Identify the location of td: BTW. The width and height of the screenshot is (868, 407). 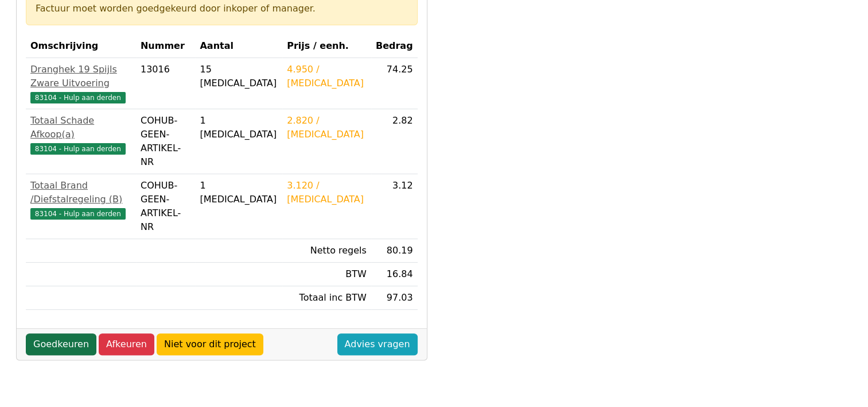
(326, 274).